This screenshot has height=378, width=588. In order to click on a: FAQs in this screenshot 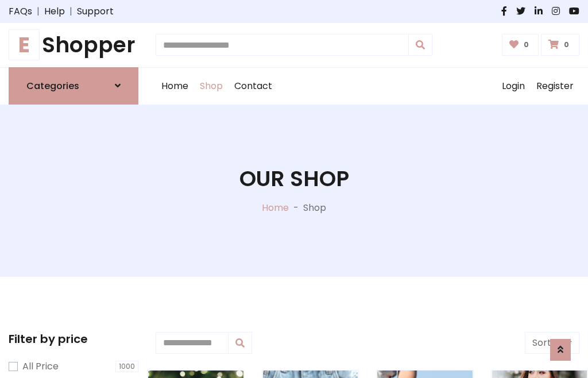, I will do `click(20, 11)`.